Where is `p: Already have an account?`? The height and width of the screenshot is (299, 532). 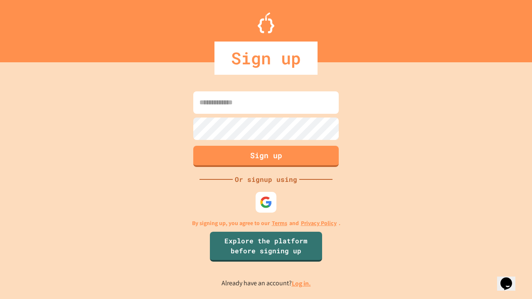 p: Already have an account? is located at coordinates (266, 283).